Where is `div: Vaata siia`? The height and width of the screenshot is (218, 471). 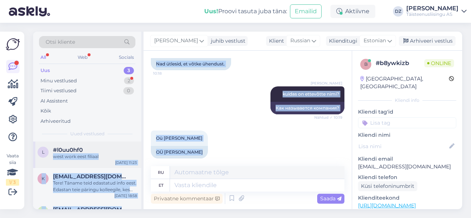
div: Vaata siia is located at coordinates (13, 169).